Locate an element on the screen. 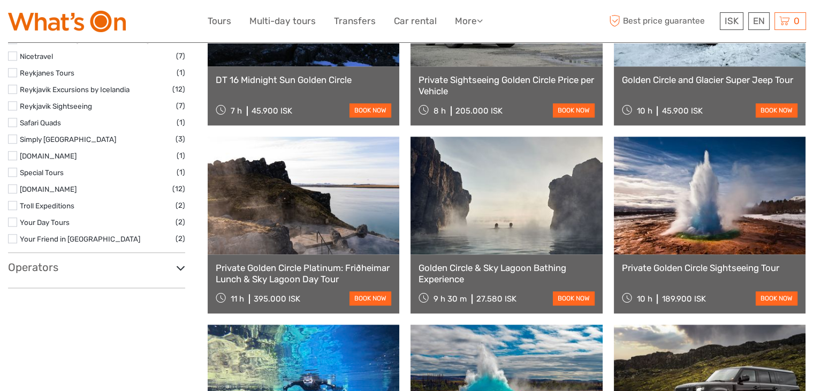  a: Private Golden Circle Sightseeing Tour is located at coordinates (710, 268).